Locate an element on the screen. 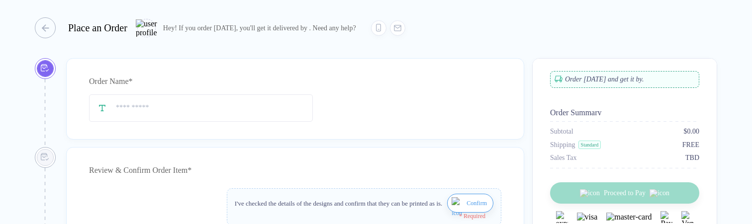 Image resolution: width=752 pixels, height=224 pixels. img: icon is located at coordinates (457, 209).